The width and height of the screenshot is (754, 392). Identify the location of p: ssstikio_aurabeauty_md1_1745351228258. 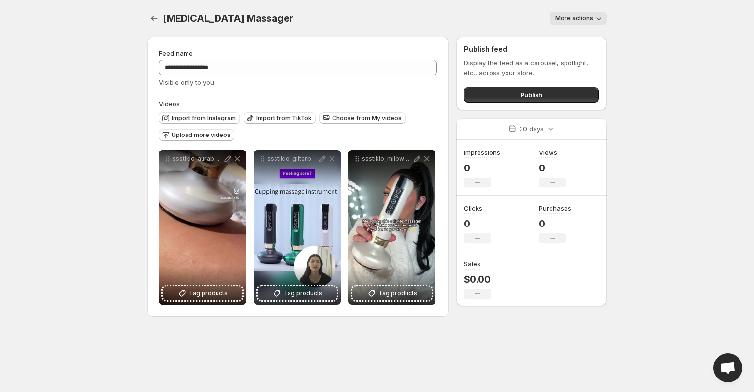
(198, 159).